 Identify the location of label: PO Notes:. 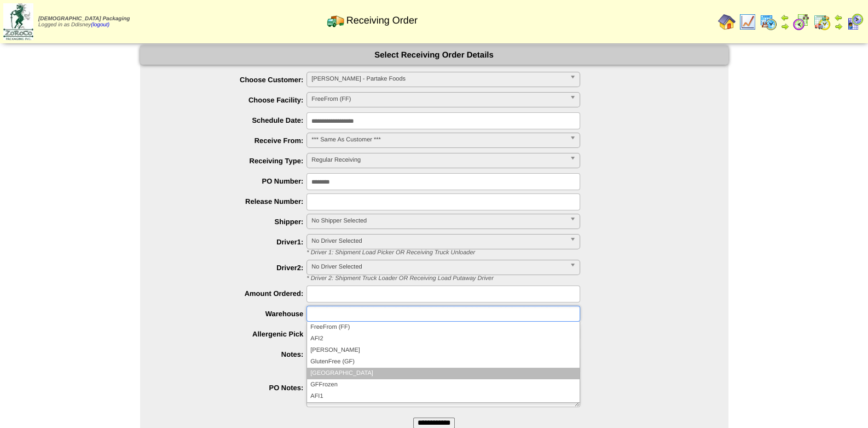
(234, 387).